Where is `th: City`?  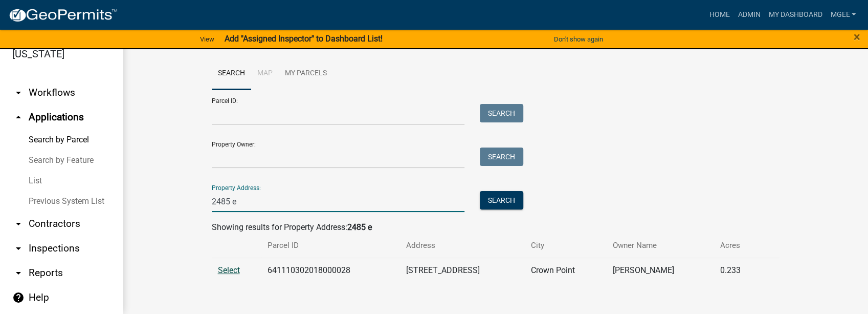 th: City is located at coordinates (566, 245).